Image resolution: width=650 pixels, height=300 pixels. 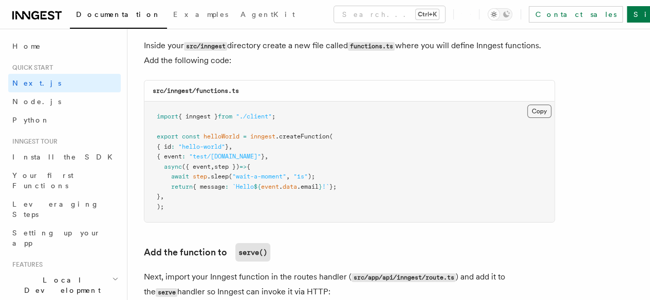 I want to click on span: Install the SDK, so click(x=65, y=157).